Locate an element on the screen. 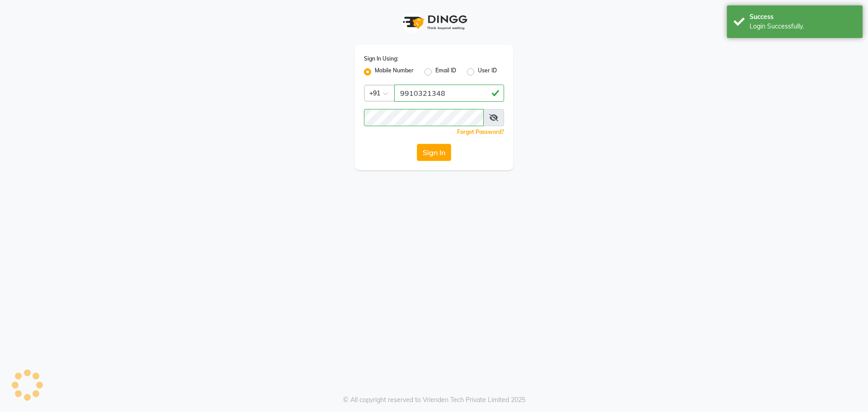 This screenshot has height=412, width=868. a: Forgot Password? is located at coordinates (481, 132).